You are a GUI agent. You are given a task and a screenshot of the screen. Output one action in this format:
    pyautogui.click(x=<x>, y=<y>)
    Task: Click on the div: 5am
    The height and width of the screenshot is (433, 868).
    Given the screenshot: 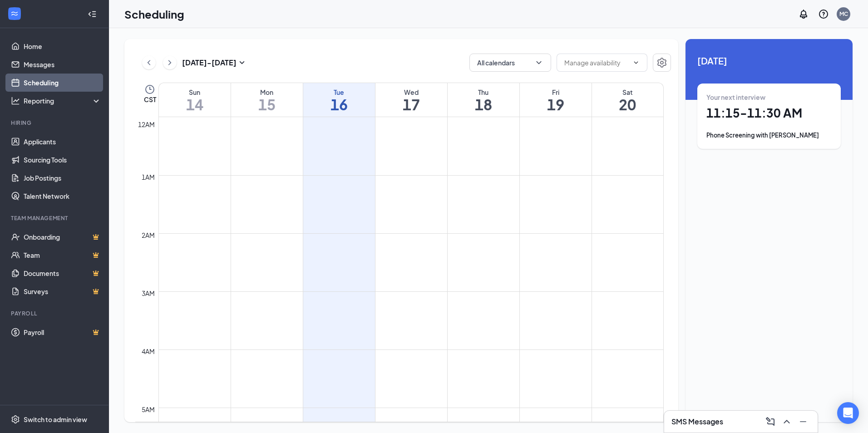 What is the action you would take?
    pyautogui.click(x=148, y=410)
    